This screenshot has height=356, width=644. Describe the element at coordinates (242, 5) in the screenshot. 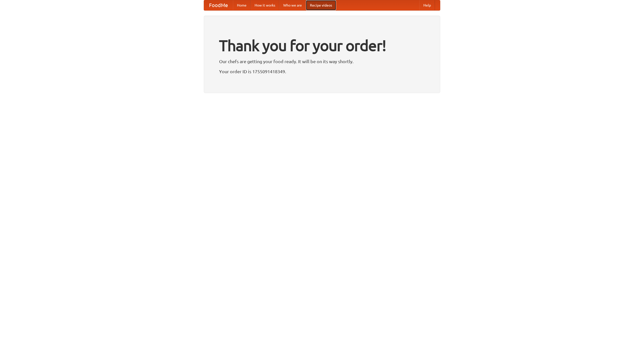

I see `a: Home` at that location.